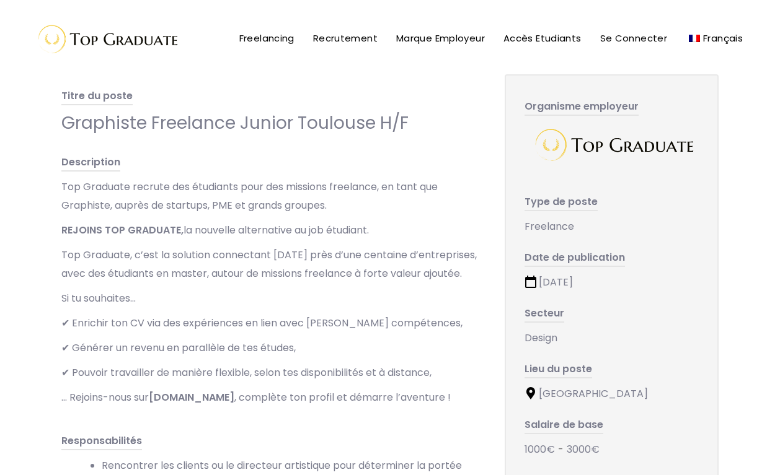 The height and width of the screenshot is (475, 780). What do you see at coordinates (611, 450) in the screenshot?
I see `div: 1000€ 3000€` at bounding box center [611, 450].